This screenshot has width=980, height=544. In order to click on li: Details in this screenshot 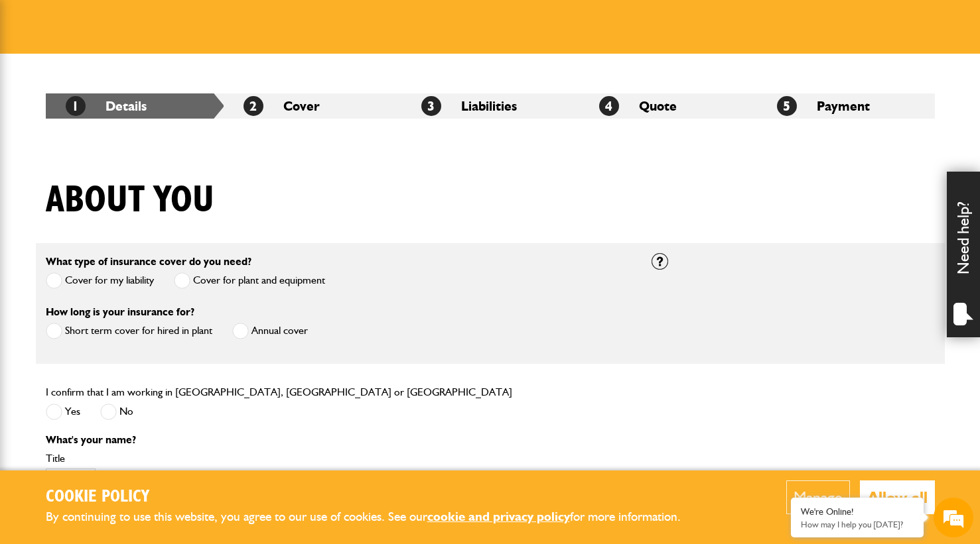, I will do `click(134, 106)`.